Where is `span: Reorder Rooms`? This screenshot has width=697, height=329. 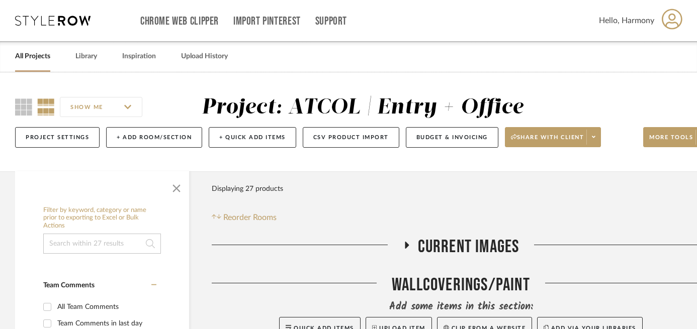 span: Reorder Rooms is located at coordinates (250, 218).